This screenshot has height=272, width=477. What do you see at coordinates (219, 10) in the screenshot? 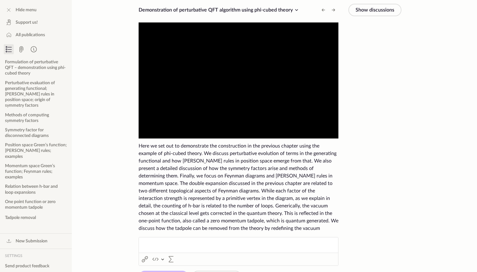
I see `button: Demonstration of perturbative QFT algorithm using phi-cubed theory` at bounding box center [219, 10].